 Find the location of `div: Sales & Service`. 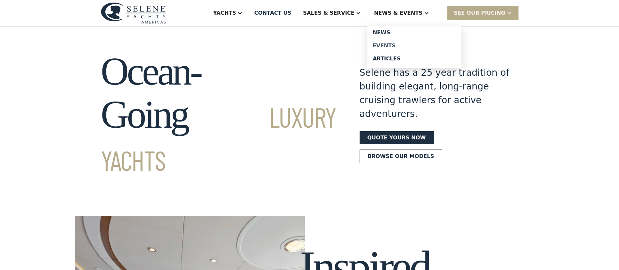

div: Sales & Service is located at coordinates (328, 13).